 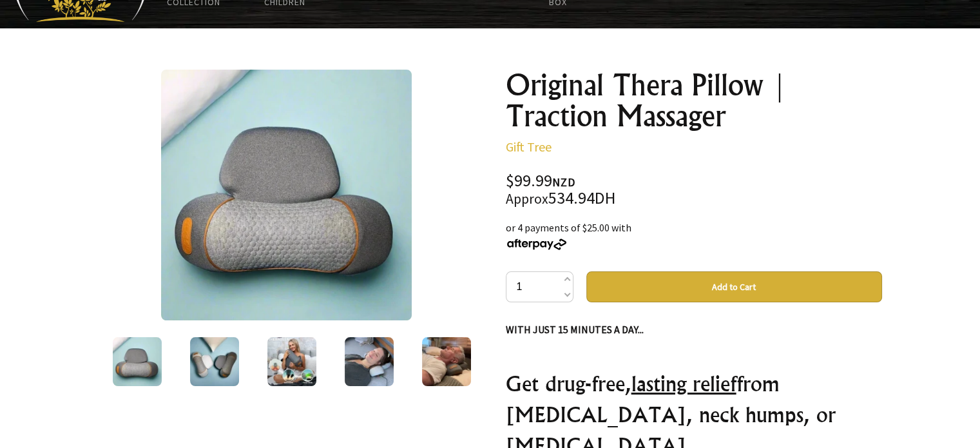 What do you see at coordinates (684, 384) in the screenshot?
I see `u: lasting relief` at bounding box center [684, 384].